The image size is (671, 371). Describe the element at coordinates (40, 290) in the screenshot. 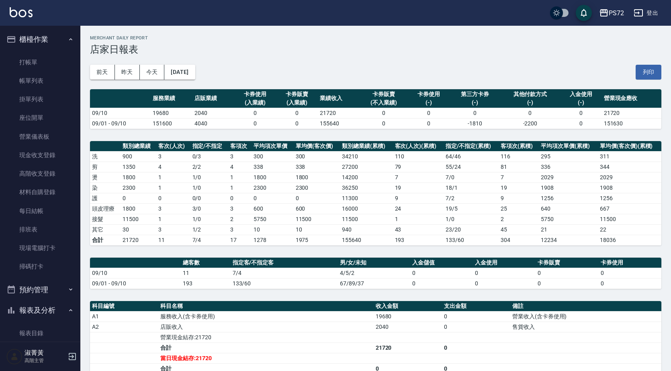

I see `button: 預約管理` at that location.